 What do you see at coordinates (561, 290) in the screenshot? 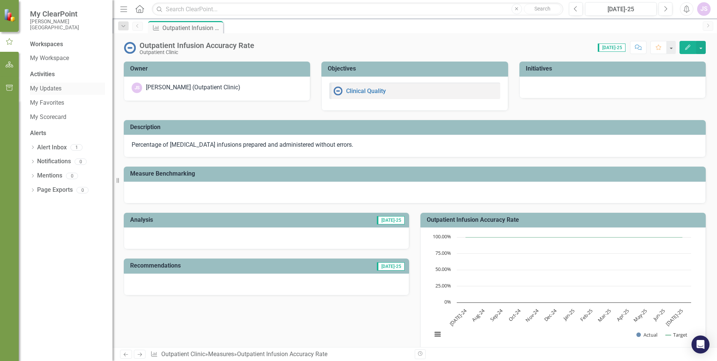
I see `svg: Interactive chart` at bounding box center [561, 290].